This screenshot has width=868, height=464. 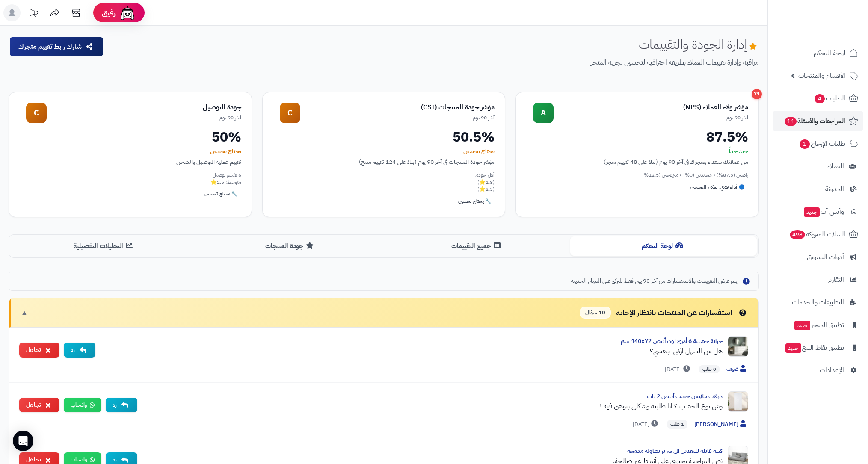 What do you see at coordinates (685, 396) in the screenshot?
I see `a: دولاب ملابس خشب أبيض 2 باب` at bounding box center [685, 396].